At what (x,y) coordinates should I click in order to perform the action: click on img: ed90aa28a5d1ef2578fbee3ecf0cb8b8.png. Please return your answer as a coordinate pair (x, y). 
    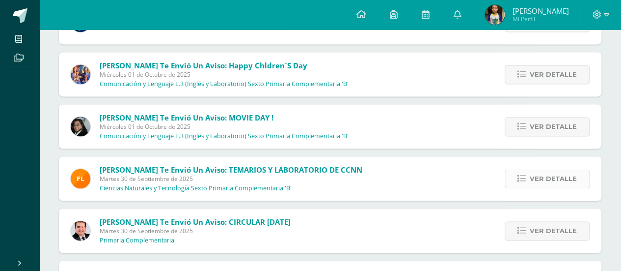
    Looking at the image, I should click on (495, 15).